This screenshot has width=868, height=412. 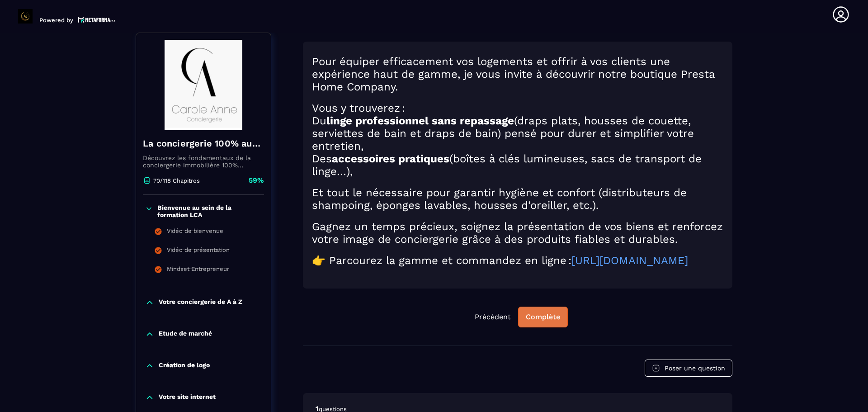 What do you see at coordinates (493, 317) in the screenshot?
I see `button: Précédent` at bounding box center [493, 317].